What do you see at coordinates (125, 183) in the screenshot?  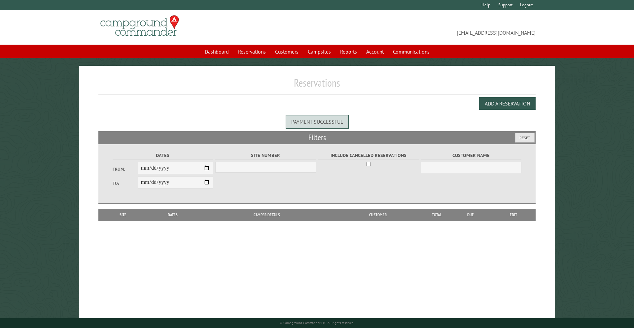 I see `label: To:` at bounding box center [125, 183].